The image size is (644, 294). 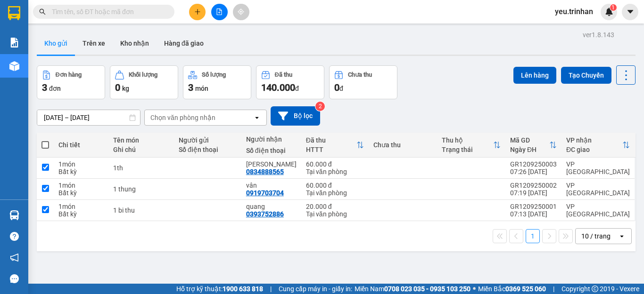 What do you see at coordinates (44, 87) in the screenshot?
I see `span: 3` at bounding box center [44, 87].